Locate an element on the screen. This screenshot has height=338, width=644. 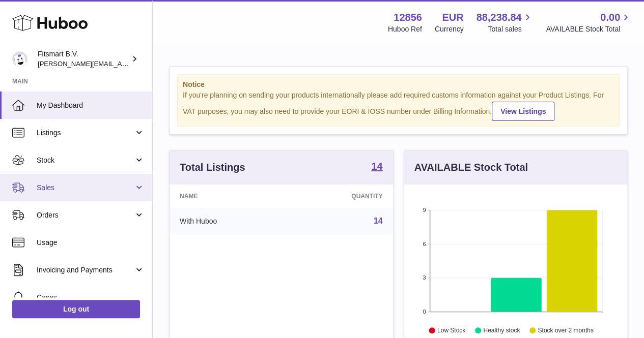
span: Cases is located at coordinates (90, 297).